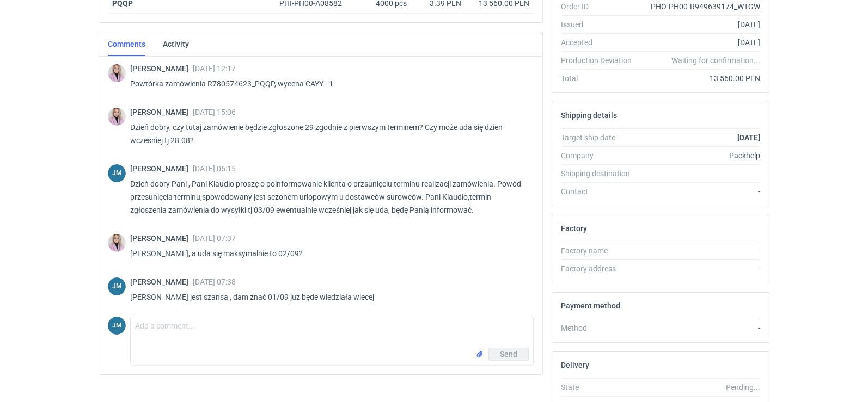 The image size is (868, 402). What do you see at coordinates (600, 6) in the screenshot?
I see `div: Order ID` at bounding box center [600, 6].